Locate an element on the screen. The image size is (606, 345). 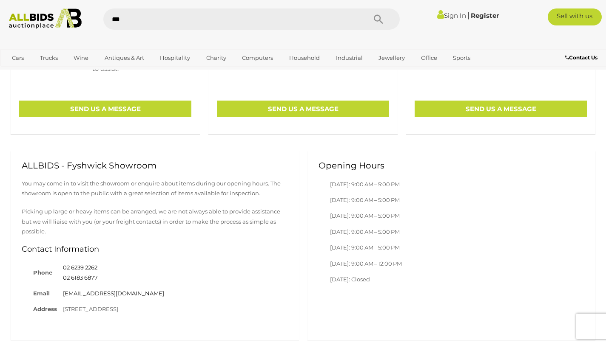
a: Antiques & Art is located at coordinates (124, 58).